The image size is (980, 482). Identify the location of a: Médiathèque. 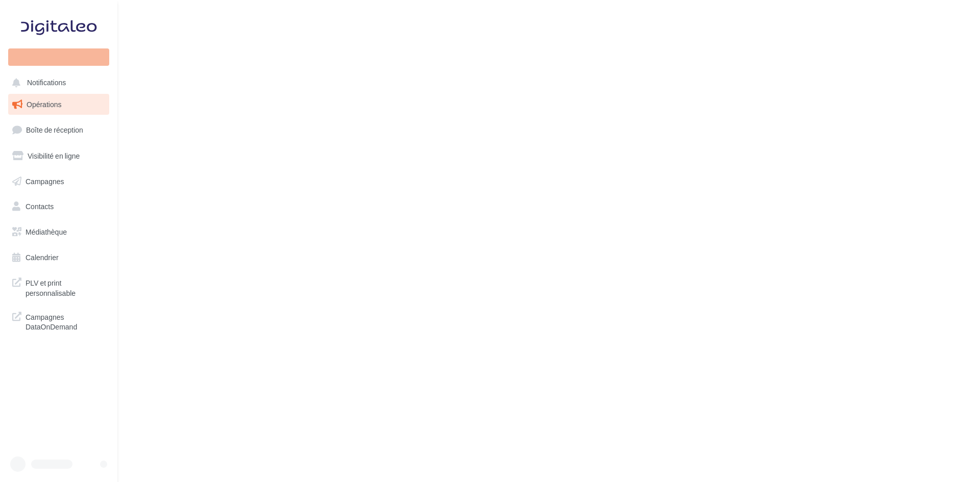
(59, 232).